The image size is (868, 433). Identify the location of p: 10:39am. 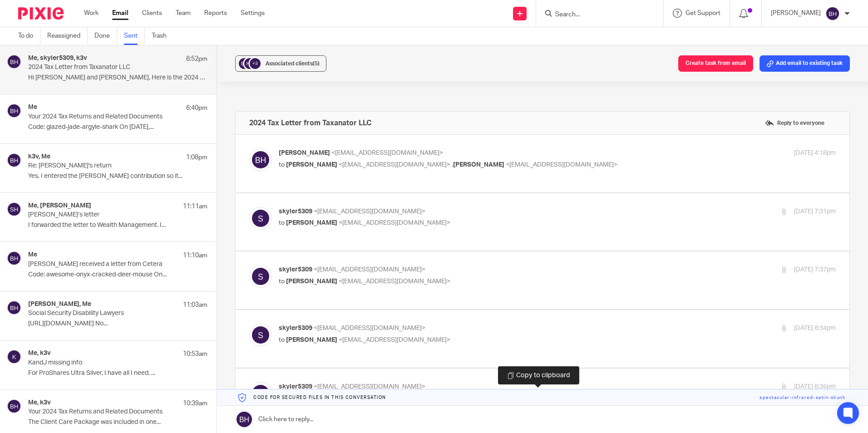
(195, 404).